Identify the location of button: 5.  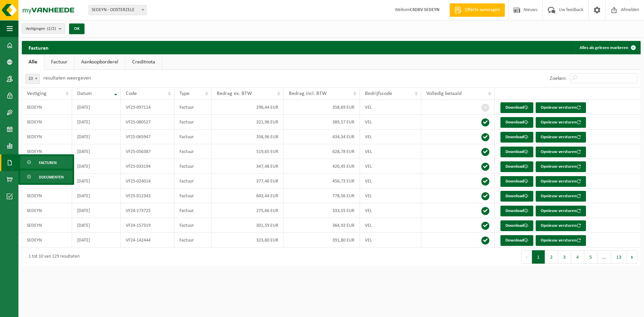
(591, 257).